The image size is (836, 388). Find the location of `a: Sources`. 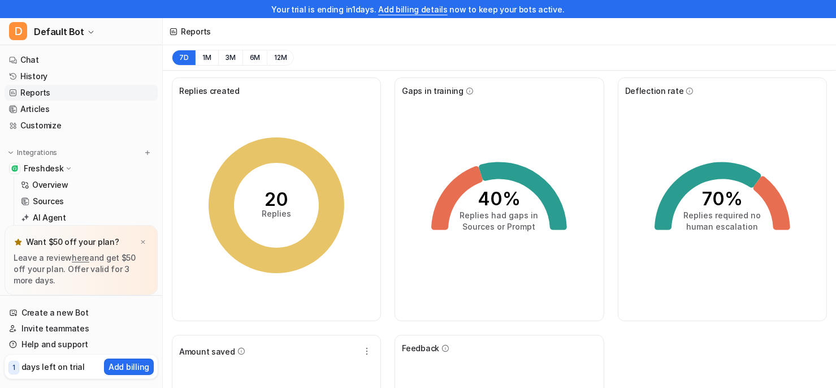

a: Sources is located at coordinates (87, 201).